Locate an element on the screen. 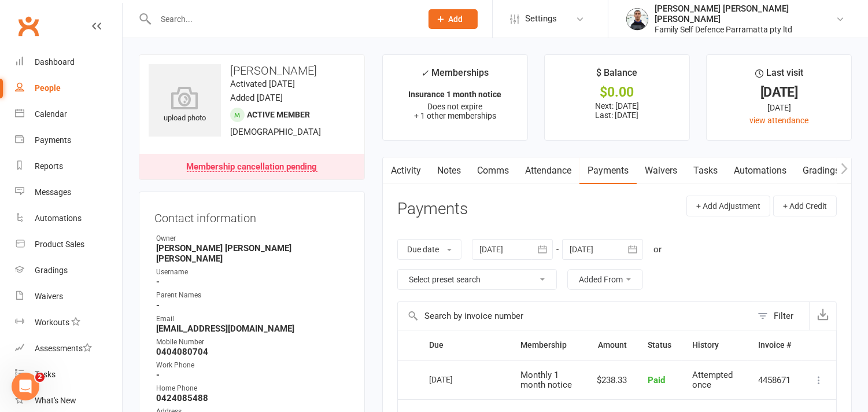 The image size is (868, 412). div: Dashboard is located at coordinates (54, 62).